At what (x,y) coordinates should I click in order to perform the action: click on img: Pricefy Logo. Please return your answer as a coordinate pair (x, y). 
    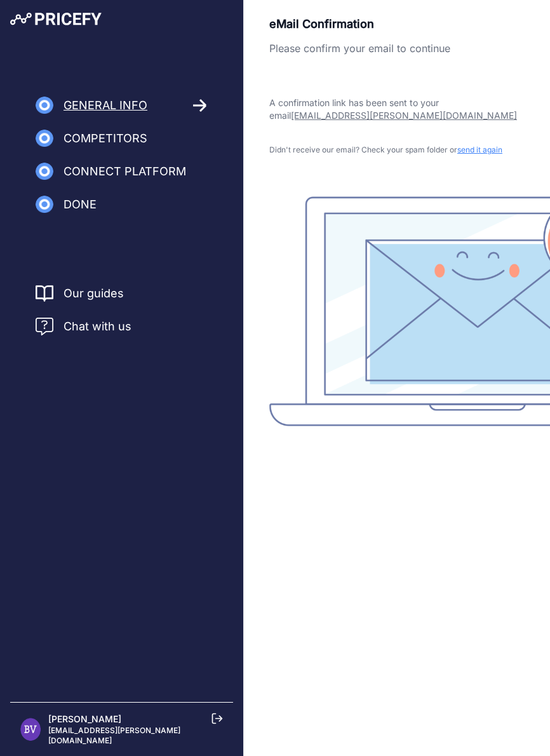
    Looking at the image, I should click on (55, 19).